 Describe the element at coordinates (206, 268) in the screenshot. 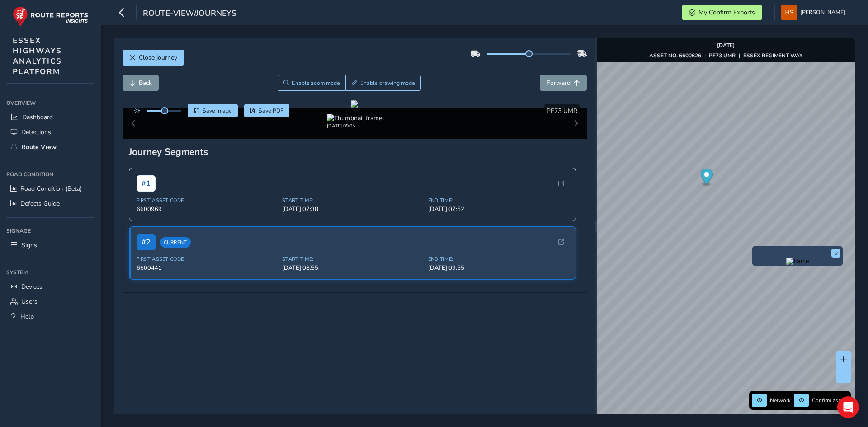

I see `span: 6600441` at that location.